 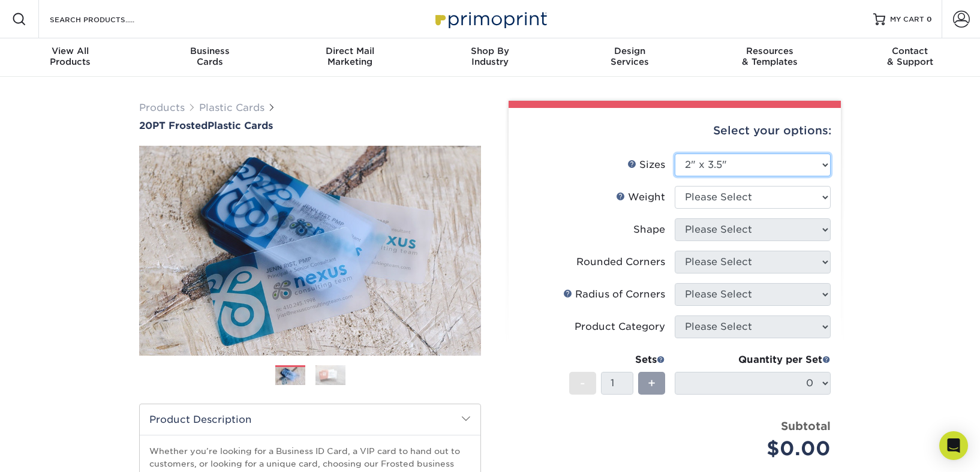 What do you see at coordinates (929, 19) in the screenshot?
I see `span: 0` at bounding box center [929, 19].